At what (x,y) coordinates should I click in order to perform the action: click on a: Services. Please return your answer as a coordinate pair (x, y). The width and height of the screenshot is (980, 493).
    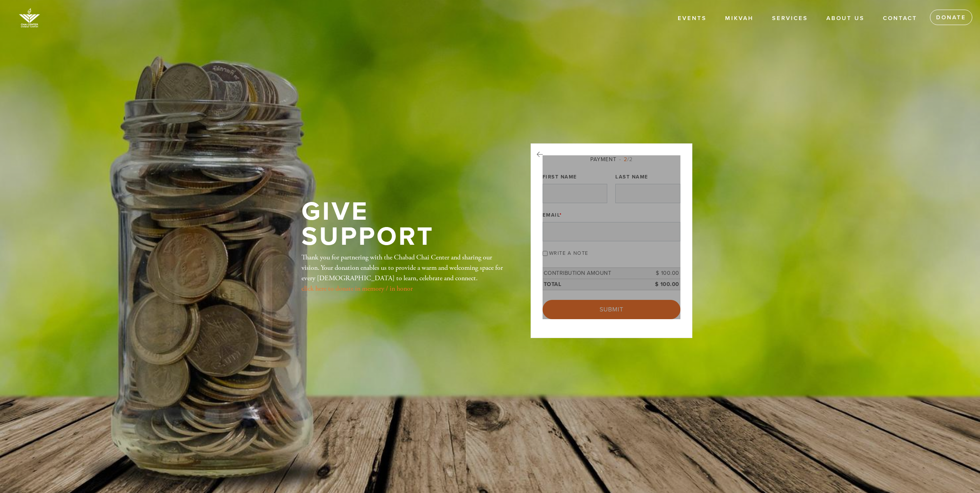
    Looking at the image, I should click on (790, 19).